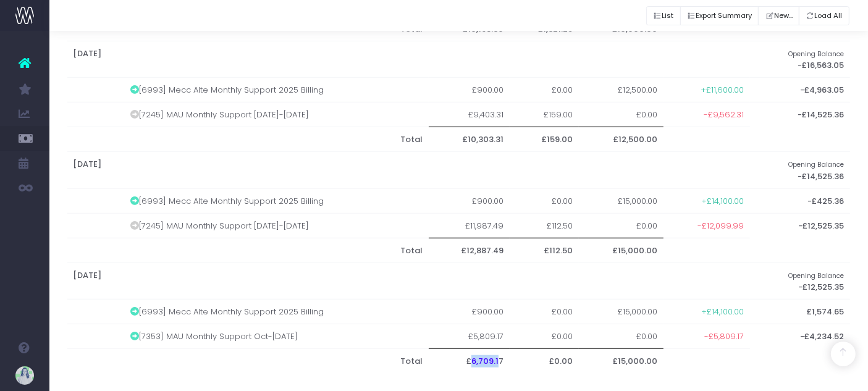  I want to click on span: +£11,600.00, so click(722, 90).